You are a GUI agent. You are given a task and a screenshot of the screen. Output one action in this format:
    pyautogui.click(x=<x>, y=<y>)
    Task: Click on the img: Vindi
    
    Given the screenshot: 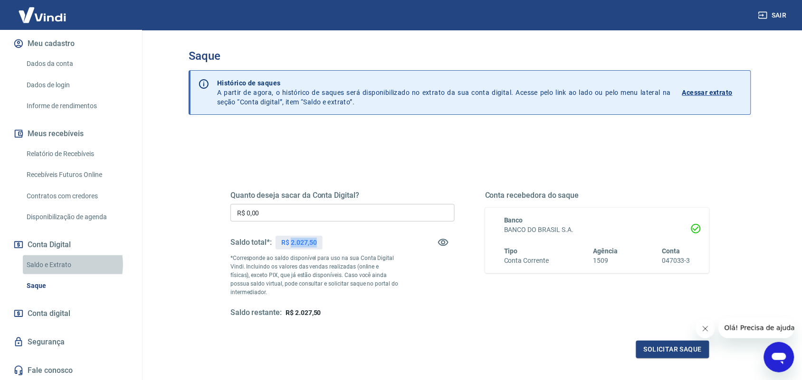 What is the action you would take?
    pyautogui.click(x=42, y=15)
    